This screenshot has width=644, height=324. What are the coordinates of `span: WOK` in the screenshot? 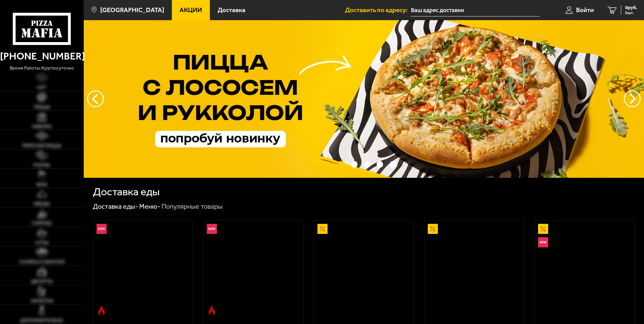 It's located at (42, 184).